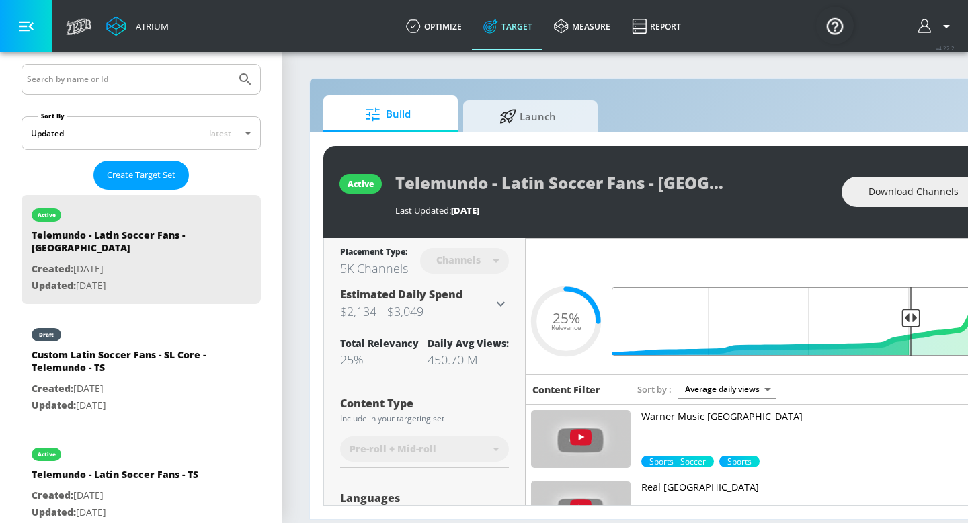 The width and height of the screenshot is (968, 523). What do you see at coordinates (379, 343) in the screenshot?
I see `div: Total Relevancy` at bounding box center [379, 343].